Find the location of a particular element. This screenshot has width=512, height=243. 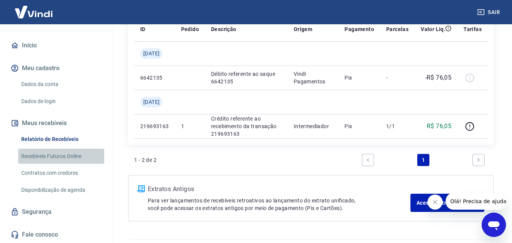

a: Fale conosco is located at coordinates (57, 235).